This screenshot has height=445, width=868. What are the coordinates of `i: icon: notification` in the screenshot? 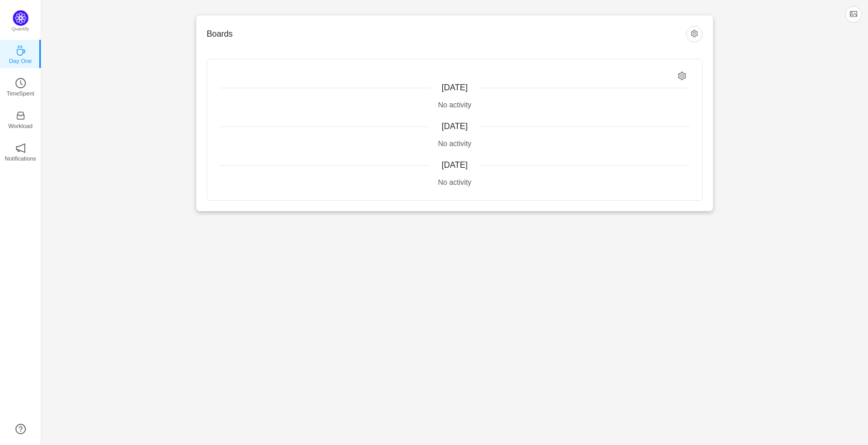 It's located at (21, 148).